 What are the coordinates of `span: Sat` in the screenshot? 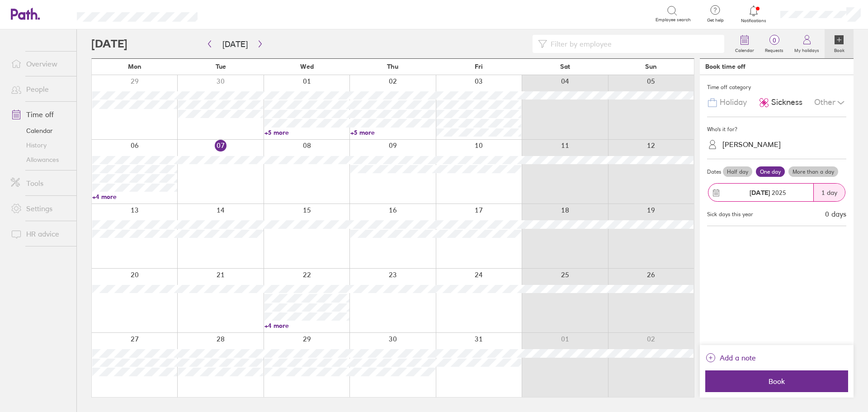 It's located at (565, 66).